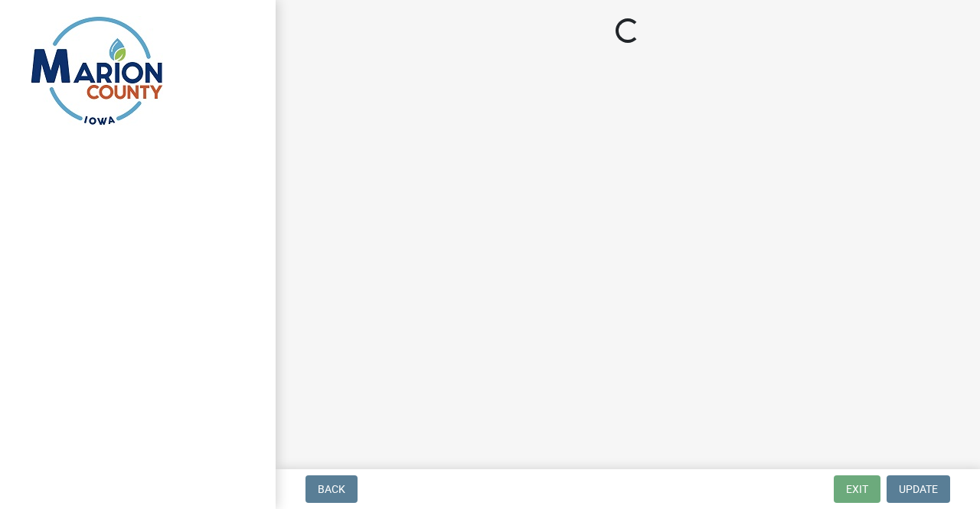 This screenshot has height=509, width=980. Describe the element at coordinates (918, 490) in the screenshot. I see `span: Update` at that location.